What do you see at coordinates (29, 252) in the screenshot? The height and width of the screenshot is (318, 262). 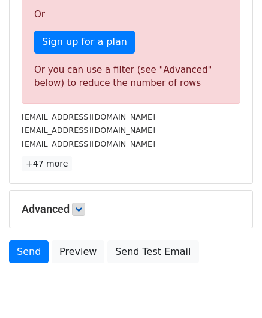 I see `a: Send` at bounding box center [29, 252].